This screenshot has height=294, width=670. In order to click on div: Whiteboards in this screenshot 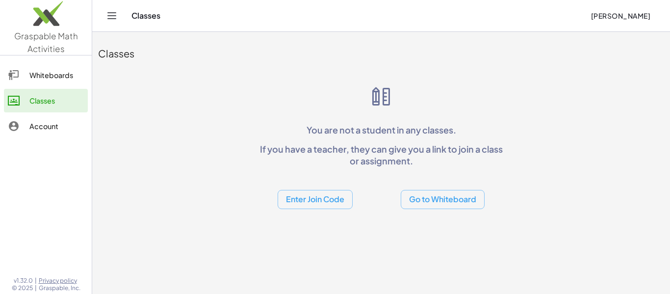, I will do `click(56, 75)`.